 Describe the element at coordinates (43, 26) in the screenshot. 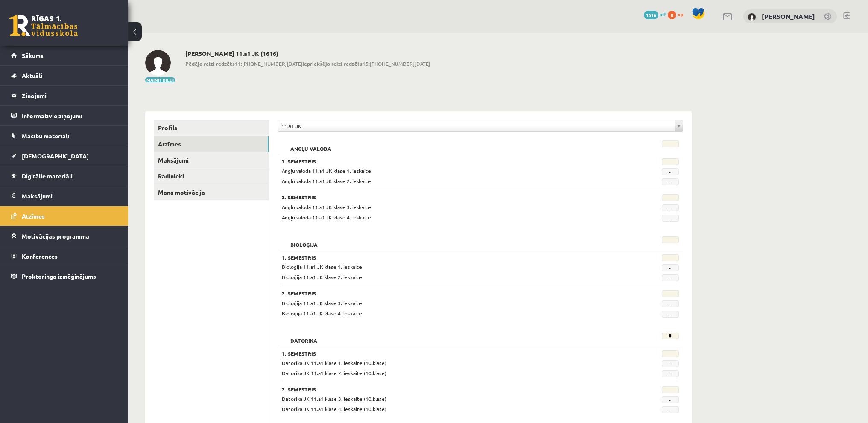

I see `a: Rīgas 1. Tālmācības vidusskola` at that location.